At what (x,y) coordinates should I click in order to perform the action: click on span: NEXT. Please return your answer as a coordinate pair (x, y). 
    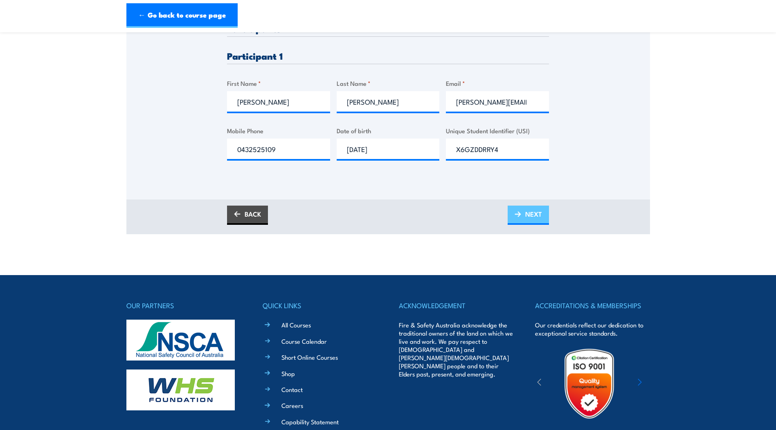
    Looking at the image, I should click on (533, 214).